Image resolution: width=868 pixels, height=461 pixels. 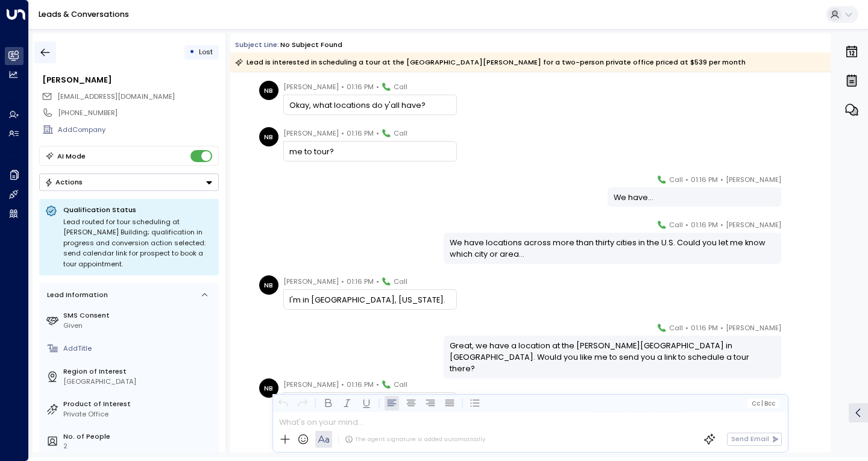 I want to click on p: Qualification Status, so click(x=138, y=210).